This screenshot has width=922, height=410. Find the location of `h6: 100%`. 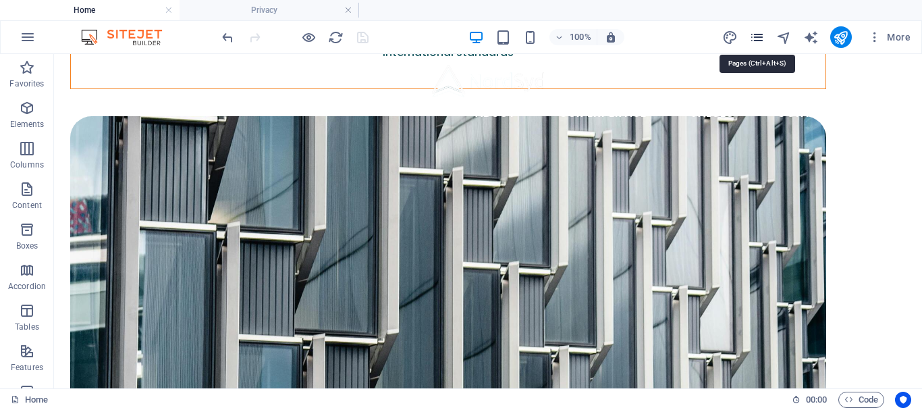

h6: 100% is located at coordinates (580, 37).